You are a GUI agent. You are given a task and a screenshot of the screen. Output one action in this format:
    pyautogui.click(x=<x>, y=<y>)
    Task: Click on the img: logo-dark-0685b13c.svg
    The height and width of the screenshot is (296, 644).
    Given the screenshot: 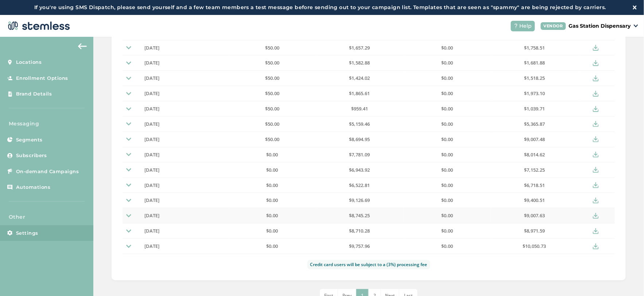 What is the action you would take?
    pyautogui.click(x=38, y=26)
    